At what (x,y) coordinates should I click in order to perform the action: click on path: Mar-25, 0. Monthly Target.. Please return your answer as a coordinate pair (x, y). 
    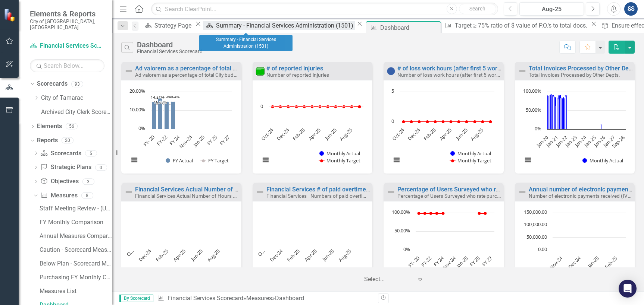
    Looking at the image, I should click on (443, 122).